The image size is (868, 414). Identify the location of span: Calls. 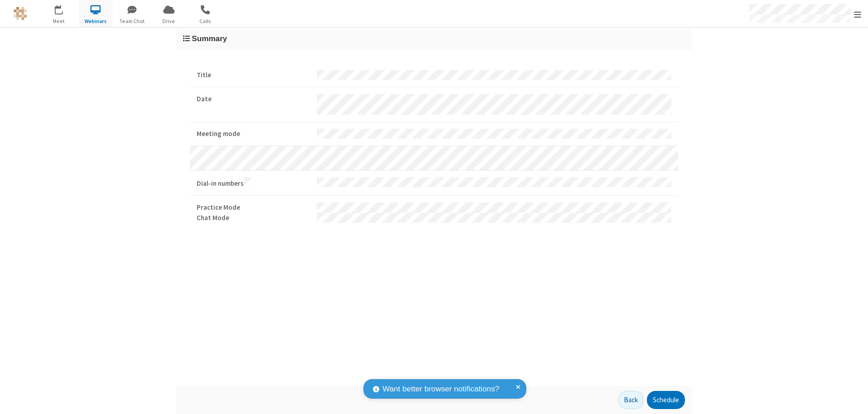
(205, 21).